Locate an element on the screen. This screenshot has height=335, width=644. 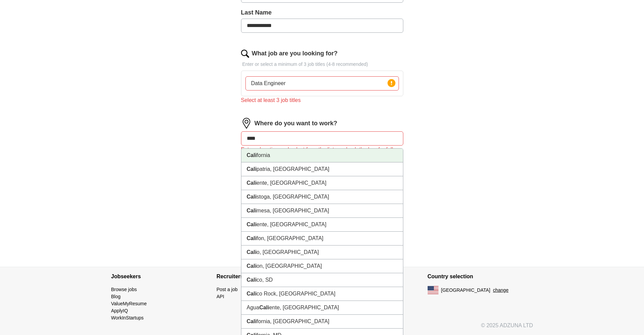
input: Type a job title and press enter is located at coordinates (322, 84).